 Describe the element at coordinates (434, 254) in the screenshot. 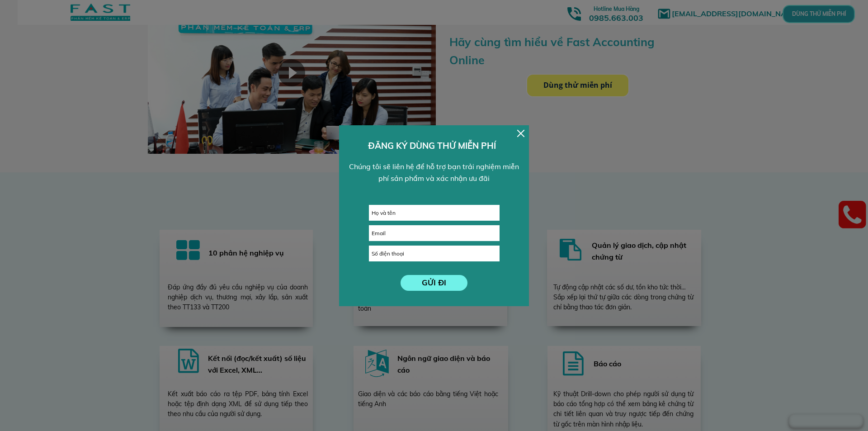

I see `input: Số điện thoại` at that location.